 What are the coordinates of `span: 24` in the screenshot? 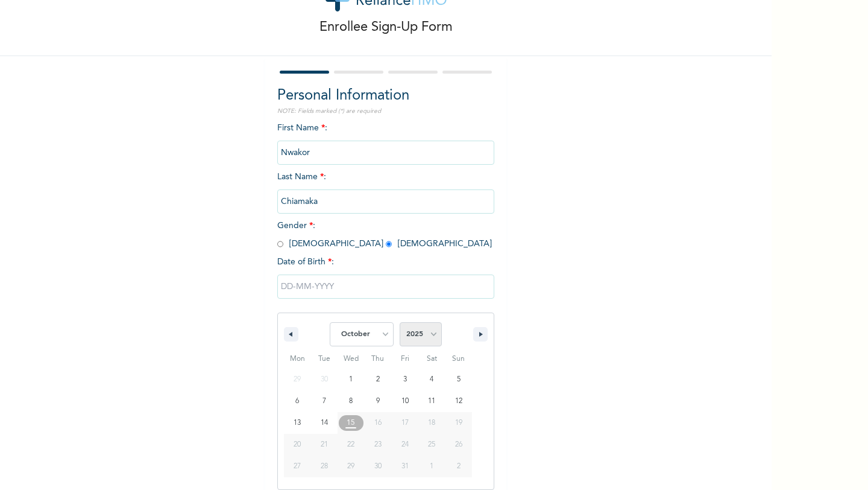 It's located at (405, 444).